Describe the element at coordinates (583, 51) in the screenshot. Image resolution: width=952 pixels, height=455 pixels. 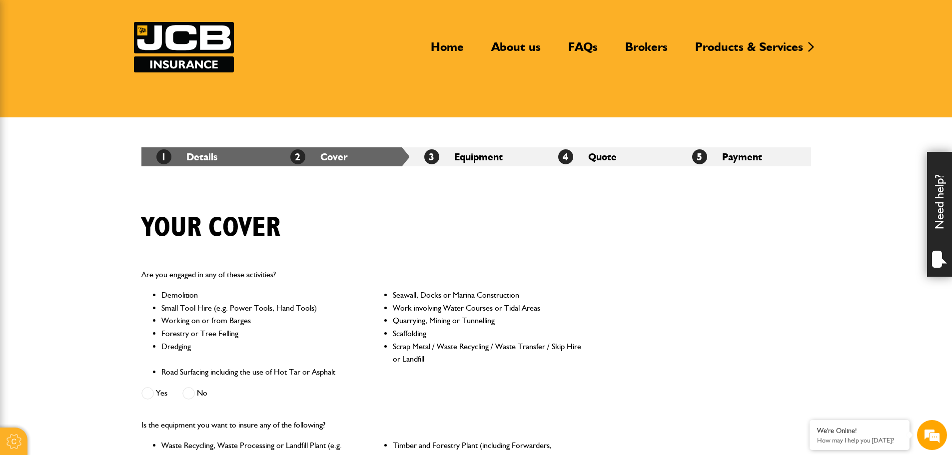
I see `a: FAQs` at that location.